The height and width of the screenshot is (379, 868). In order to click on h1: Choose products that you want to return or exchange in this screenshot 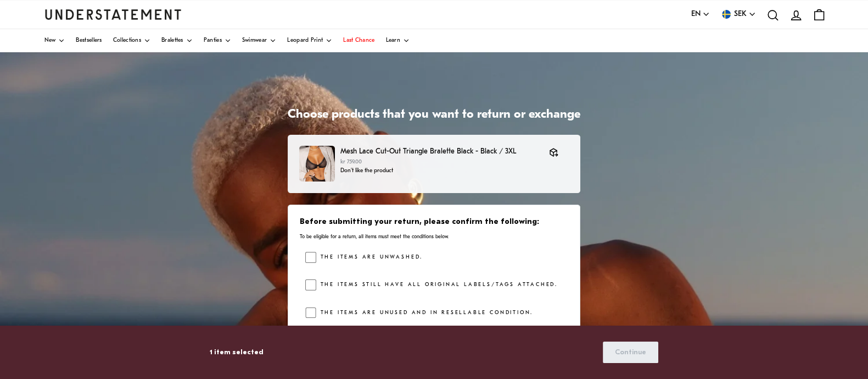, I will do `click(434, 115)`.